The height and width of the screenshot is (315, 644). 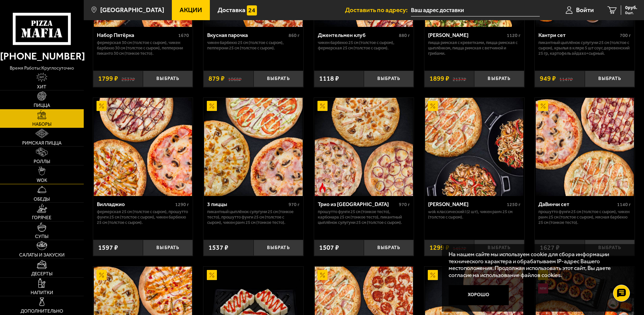 What do you see at coordinates (235, 79) in the screenshot?
I see `s: 1068 ₽` at bounding box center [235, 79].